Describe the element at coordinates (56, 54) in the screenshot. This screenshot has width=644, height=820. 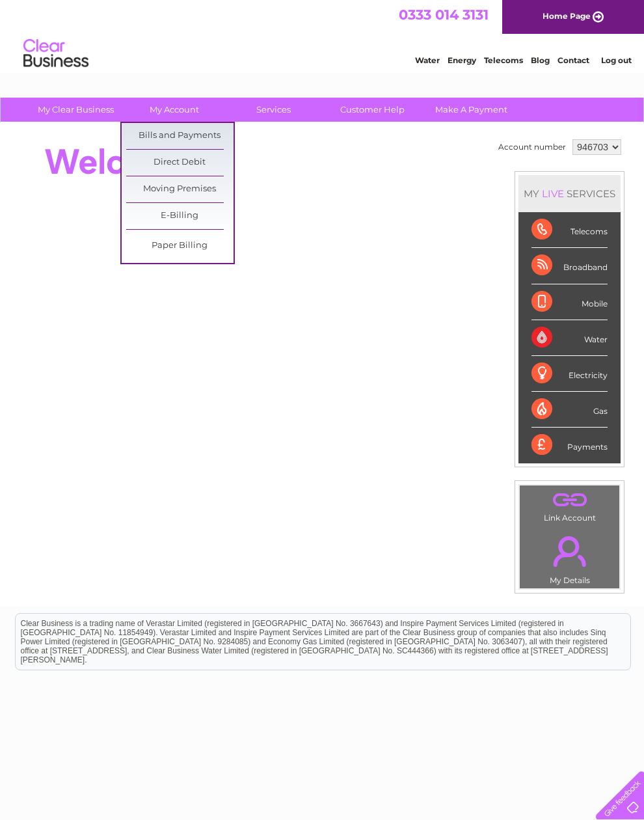
I see `img: logo.png` at that location.